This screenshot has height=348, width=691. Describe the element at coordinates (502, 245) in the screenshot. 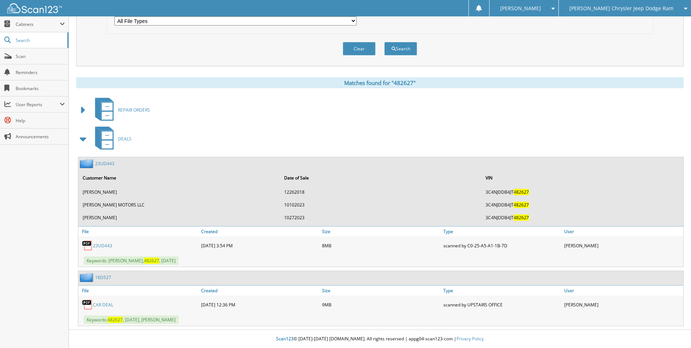

I see `div: scanned by C0-25-A5-A1-1B-7D` at that location.